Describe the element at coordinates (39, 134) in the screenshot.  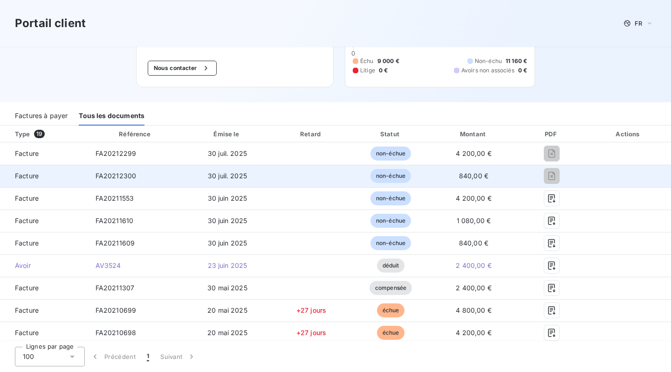
I see `span: 19` at that location.